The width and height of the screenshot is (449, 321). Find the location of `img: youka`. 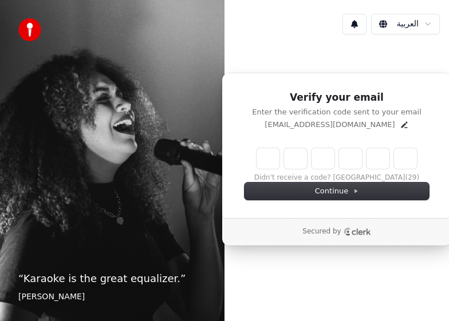

img: youka is located at coordinates (30, 30).